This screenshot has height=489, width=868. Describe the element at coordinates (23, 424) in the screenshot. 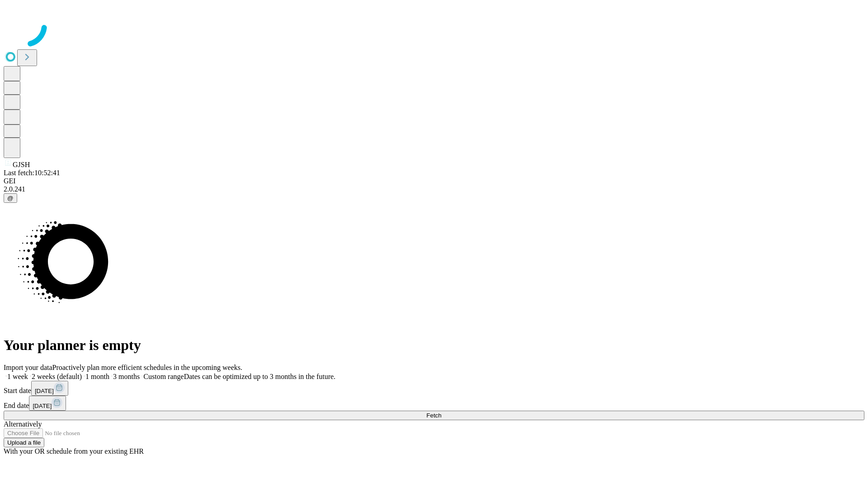

I see `span: Alternatively` at that location.